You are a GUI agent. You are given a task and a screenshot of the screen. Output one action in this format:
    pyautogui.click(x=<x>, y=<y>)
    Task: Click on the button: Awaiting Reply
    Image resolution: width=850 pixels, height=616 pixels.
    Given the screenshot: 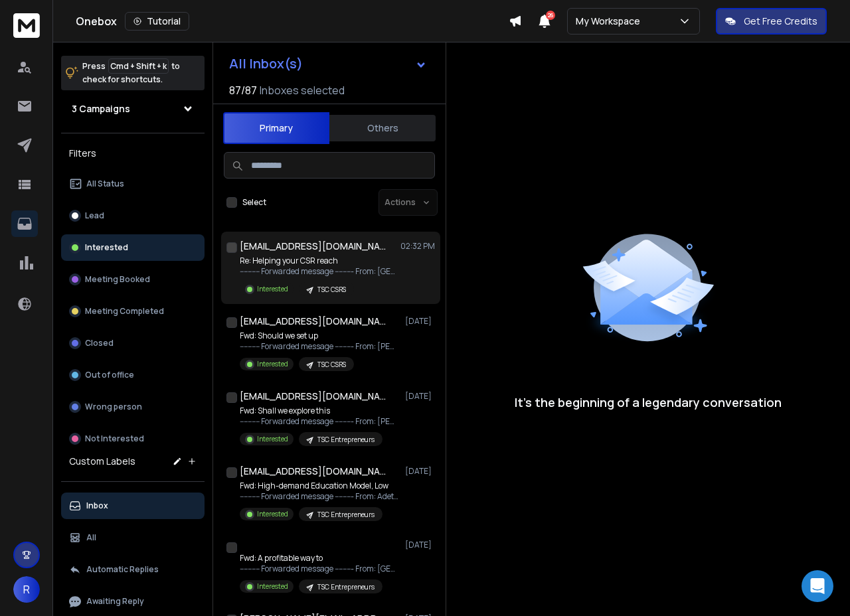 What is the action you would take?
    pyautogui.click(x=133, y=602)
    